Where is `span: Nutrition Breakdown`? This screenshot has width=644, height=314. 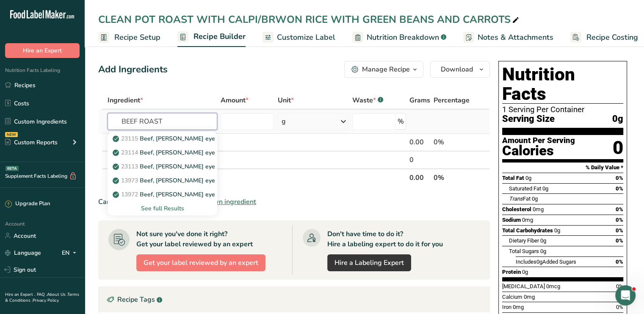
span: Nutrition Breakdown is located at coordinates (403, 37).